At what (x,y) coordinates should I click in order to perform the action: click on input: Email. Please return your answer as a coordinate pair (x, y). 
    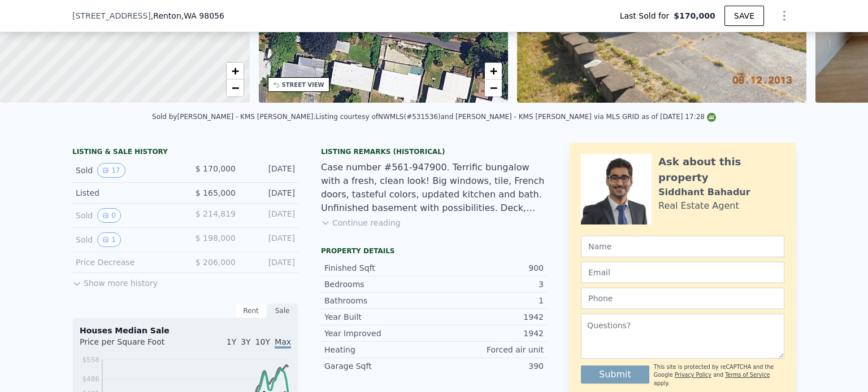
    Looking at the image, I should click on (683, 273).